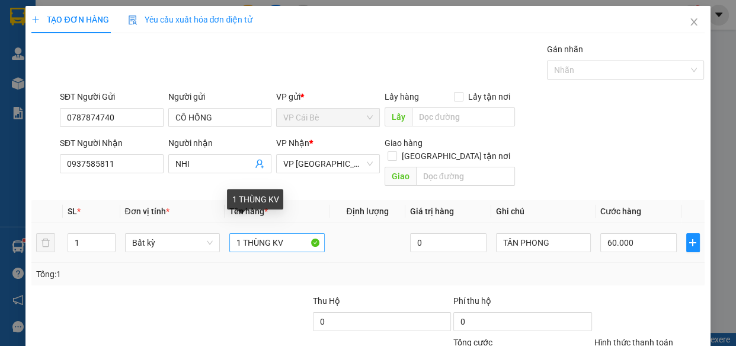 The width and height of the screenshot is (736, 346). What do you see at coordinates (220, 97) in the screenshot?
I see `div: Người gửi` at bounding box center [220, 97].